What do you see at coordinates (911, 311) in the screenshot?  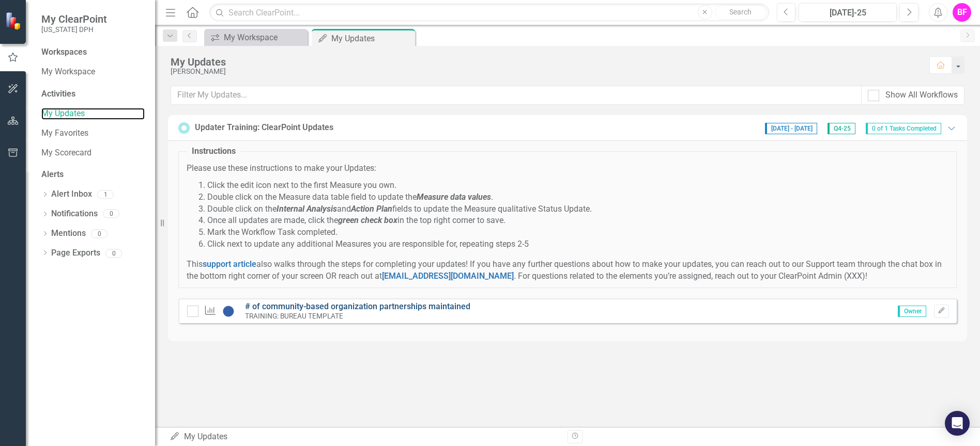 I see `span: Owner` at bounding box center [911, 311].